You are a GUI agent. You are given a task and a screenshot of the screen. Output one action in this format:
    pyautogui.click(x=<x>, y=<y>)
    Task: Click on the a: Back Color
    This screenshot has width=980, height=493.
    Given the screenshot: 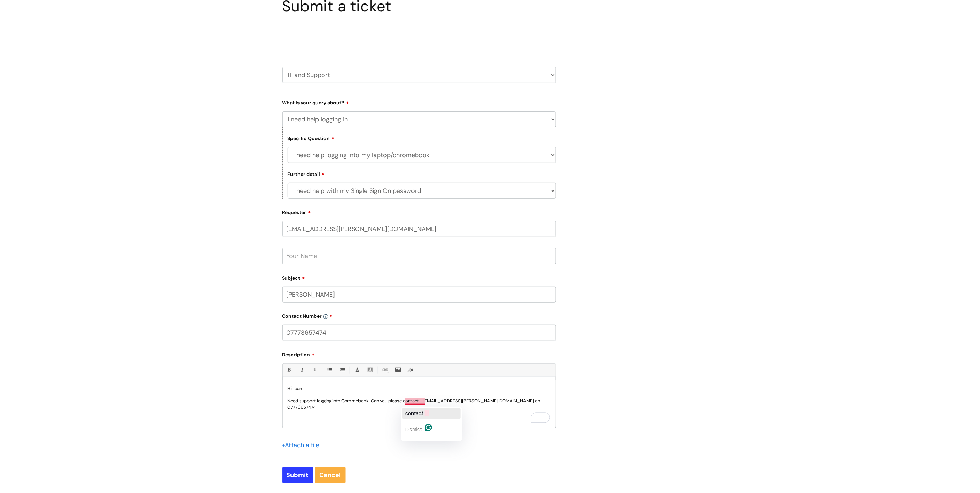 What is the action you would take?
    pyautogui.click(x=370, y=370)
    